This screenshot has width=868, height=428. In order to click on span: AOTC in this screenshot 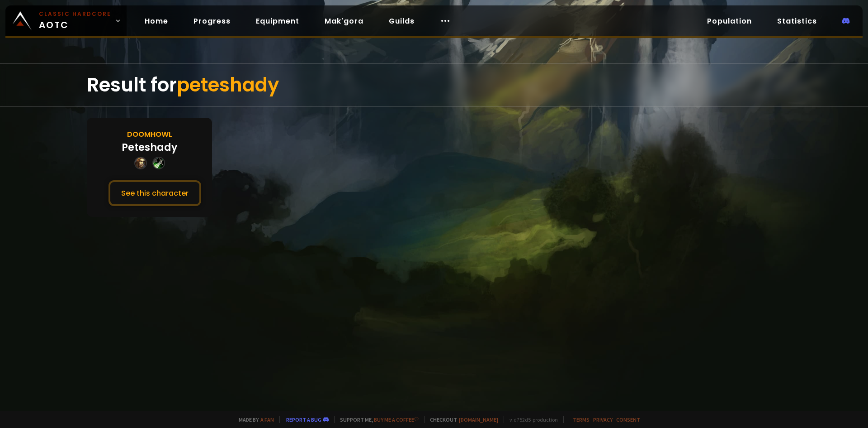, I will do `click(75, 21)`.